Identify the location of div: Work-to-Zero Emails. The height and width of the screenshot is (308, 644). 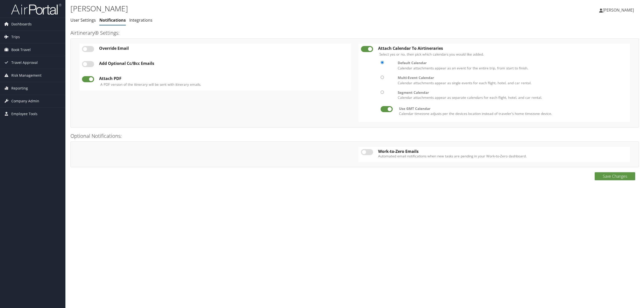
(503, 151).